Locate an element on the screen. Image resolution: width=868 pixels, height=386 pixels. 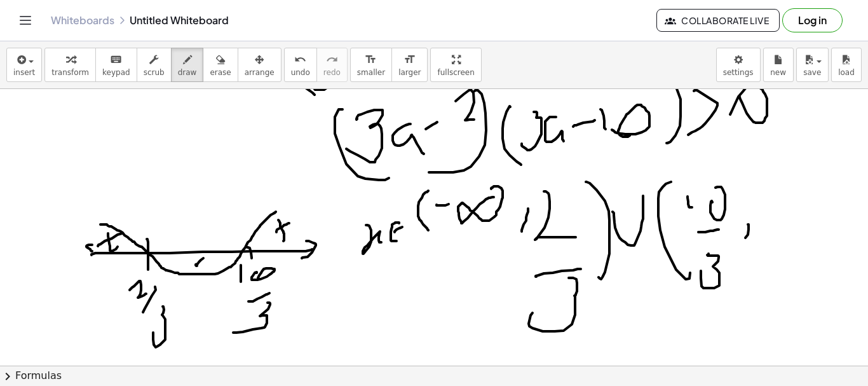
i: redo is located at coordinates (331, 60).